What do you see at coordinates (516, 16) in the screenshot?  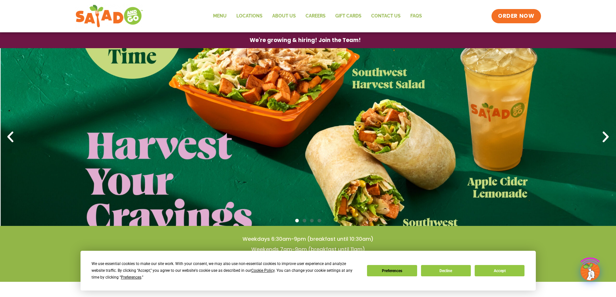 I see `span: ORDER NOW` at bounding box center [516, 16].